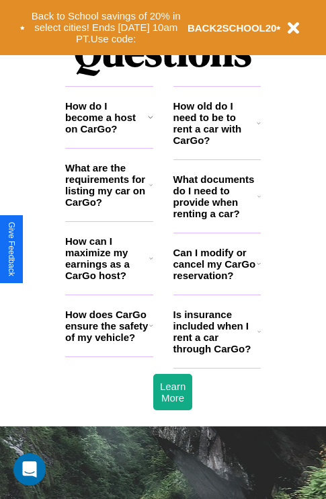  What do you see at coordinates (232, 28) in the screenshot?
I see `b: BACK2SCHOOL20` at bounding box center [232, 28].